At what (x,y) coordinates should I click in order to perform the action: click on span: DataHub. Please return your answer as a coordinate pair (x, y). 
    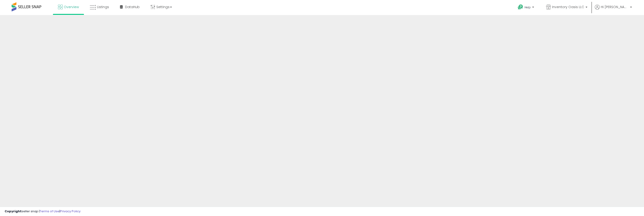
    Looking at the image, I should click on (132, 7).